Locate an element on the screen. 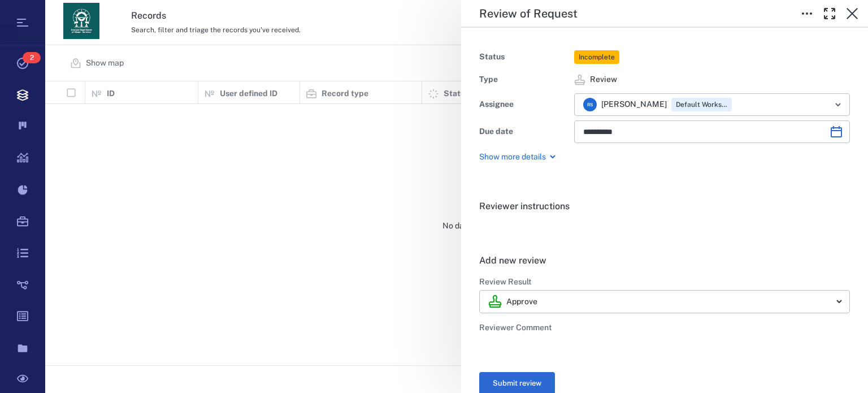  div: Due date is located at coordinates (524, 131).